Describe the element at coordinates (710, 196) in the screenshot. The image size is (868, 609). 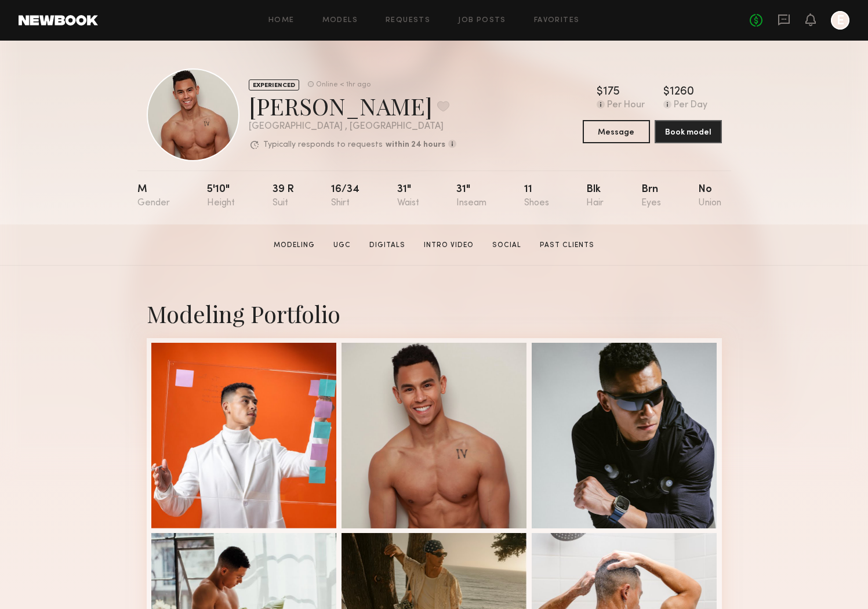
I see `div: No` at that location.